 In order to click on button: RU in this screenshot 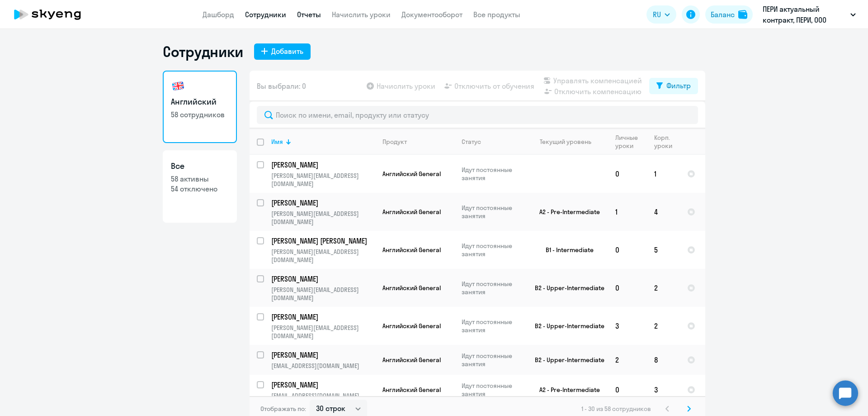, I will do `click(662, 14)`.